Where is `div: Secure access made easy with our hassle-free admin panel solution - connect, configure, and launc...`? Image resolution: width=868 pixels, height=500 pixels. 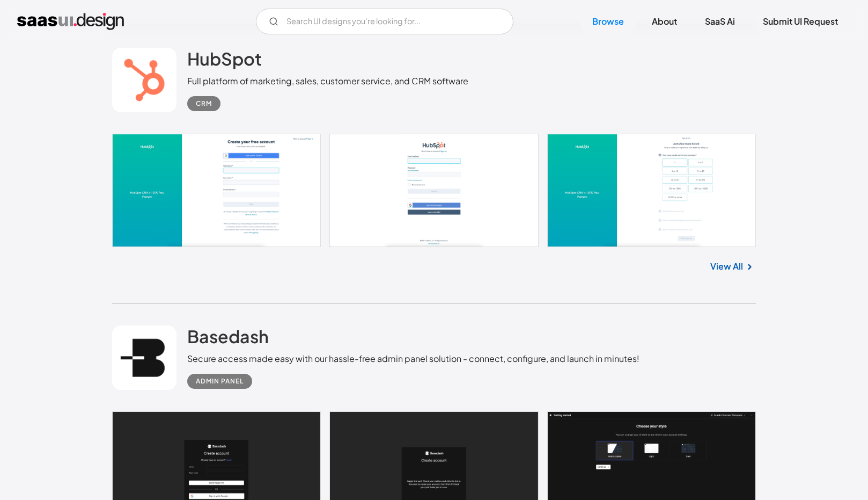 div: Secure access made easy with our hassle-free admin panel solution - connect, configure, and launc... is located at coordinates (413, 359).